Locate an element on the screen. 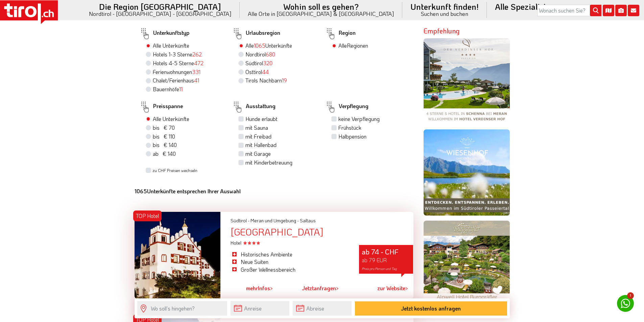 The height and width of the screenshot is (322, 644). div: ab 74 - CHF is located at coordinates (386, 259).